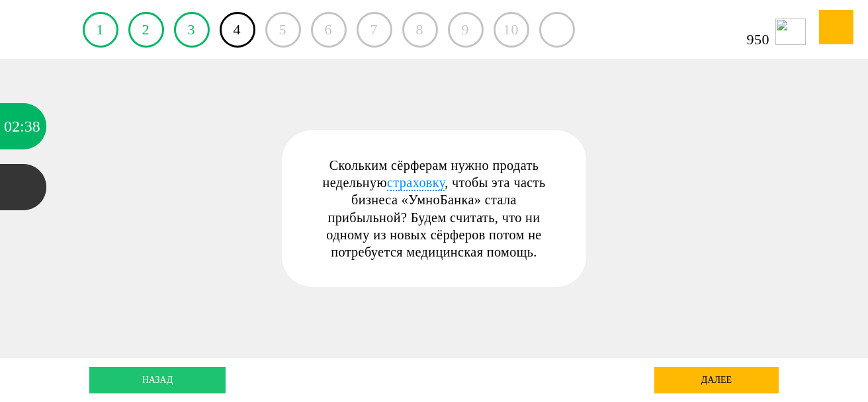 This screenshot has height=402, width=868. What do you see at coordinates (758, 40) in the screenshot?
I see `span: 950` at bounding box center [758, 40].